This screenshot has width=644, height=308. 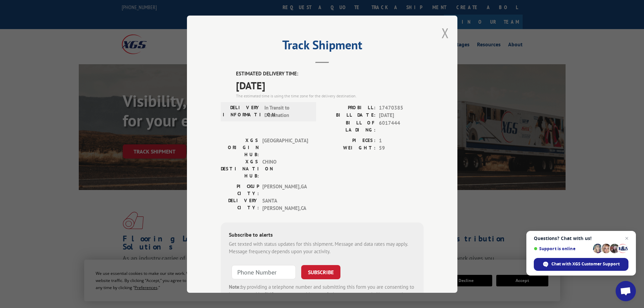 What do you see at coordinates (401, 148) in the screenshot?
I see `span: 59` at bounding box center [401, 148].